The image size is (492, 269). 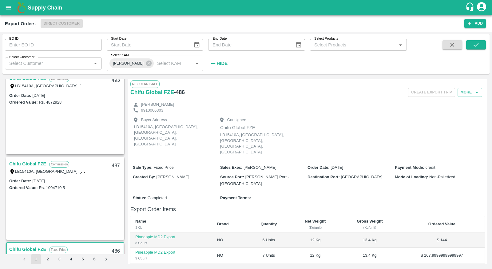 What do you see at coordinates (154, 120) in the screenshot?
I see `p: Buyer Address` at bounding box center [154, 120].